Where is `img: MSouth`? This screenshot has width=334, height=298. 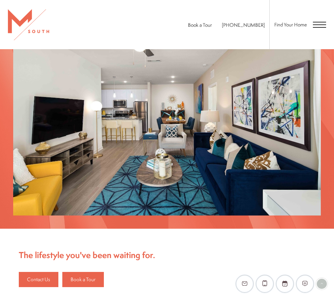 img: MSouth is located at coordinates (28, 25).